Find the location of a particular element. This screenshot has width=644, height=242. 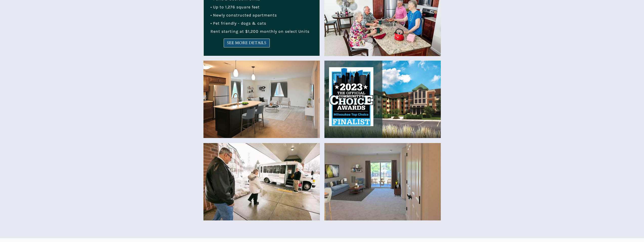

span: Rent starting at $1,200 monthly on select Units is located at coordinates (260, 31).